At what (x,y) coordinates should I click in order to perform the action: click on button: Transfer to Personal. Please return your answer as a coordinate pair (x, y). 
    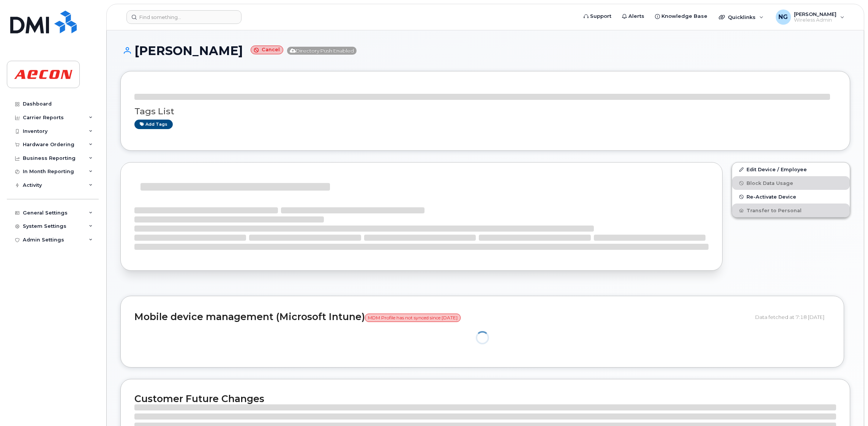
    Looking at the image, I should click on (791, 211).